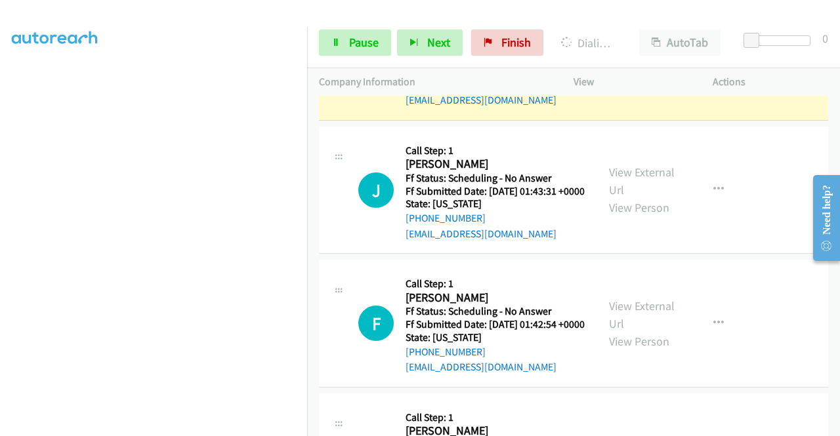  Describe the element at coordinates (430, 43) in the screenshot. I see `button: Next` at that location.